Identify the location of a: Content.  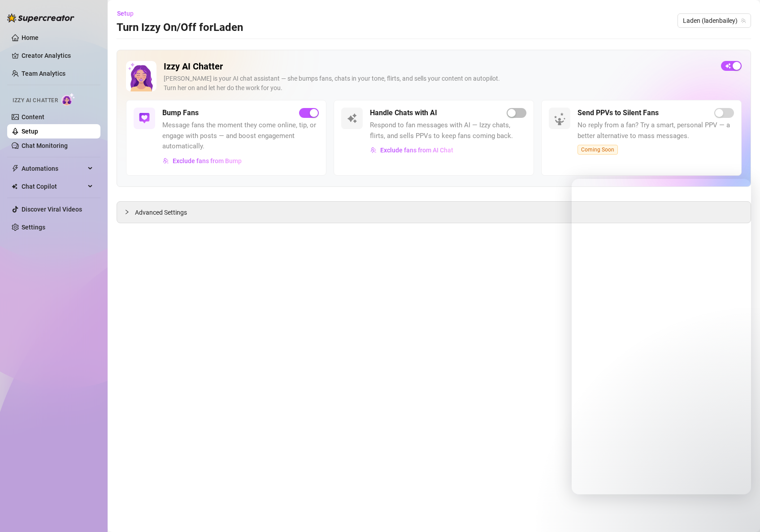
(32, 117).